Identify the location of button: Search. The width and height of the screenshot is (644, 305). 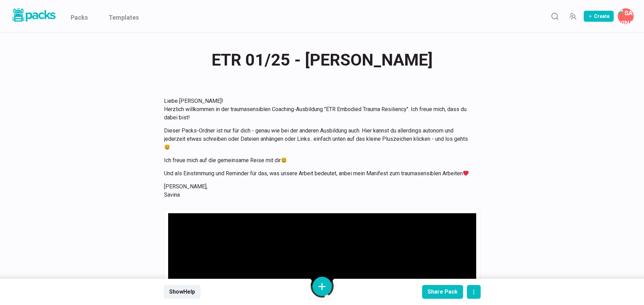
(555, 17).